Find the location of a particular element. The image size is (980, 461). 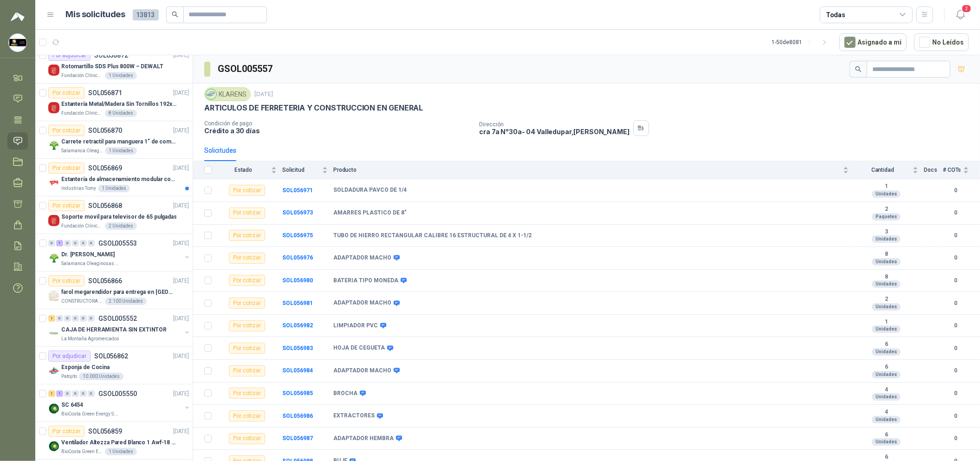

b: SOL056973 is located at coordinates (297, 213).